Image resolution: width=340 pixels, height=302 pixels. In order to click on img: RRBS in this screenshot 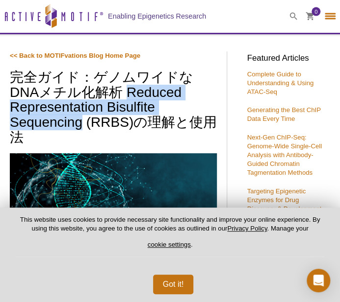, I will do `click(113, 200)`.